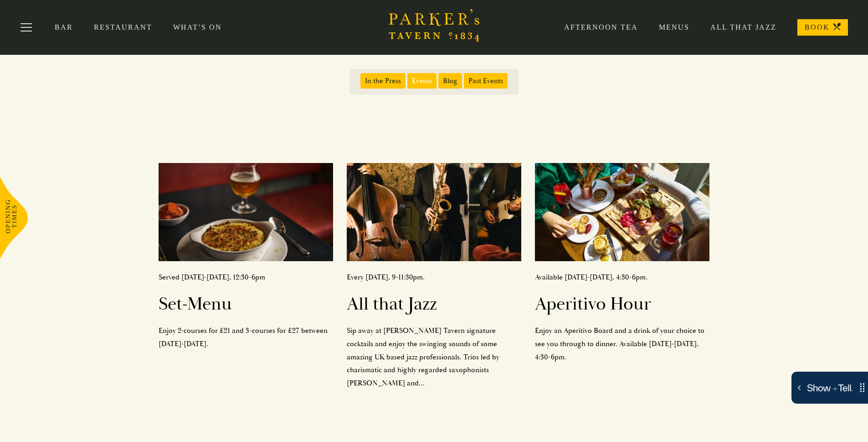  What do you see at coordinates (422, 81) in the screenshot?
I see `span: Events` at bounding box center [422, 81].